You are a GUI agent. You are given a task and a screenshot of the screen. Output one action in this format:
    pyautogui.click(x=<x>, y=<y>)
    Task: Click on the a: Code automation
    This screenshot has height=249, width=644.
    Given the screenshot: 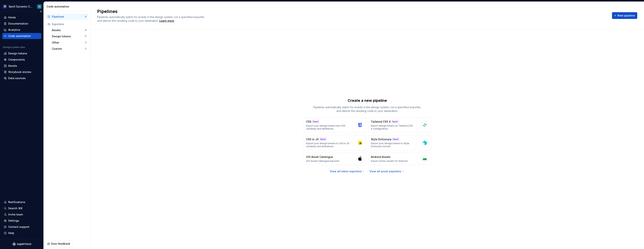 What is the action you would take?
    pyautogui.click(x=22, y=36)
    